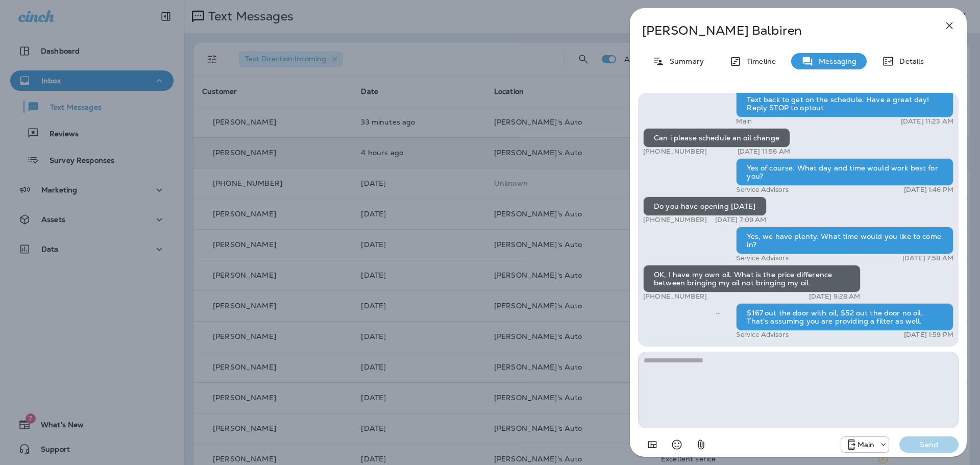 The width and height of the screenshot is (980, 465). What do you see at coordinates (845, 172) in the screenshot?
I see `div: Yes of course. What day and time would work best for you?` at bounding box center [845, 172].